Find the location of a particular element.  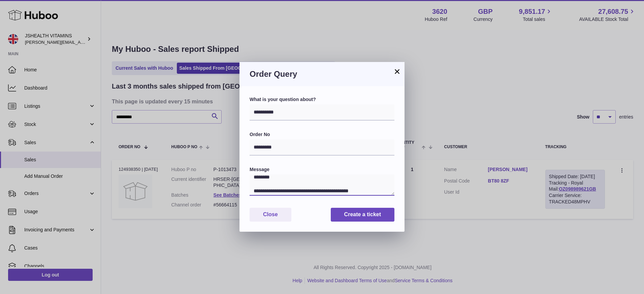

label: What is your question about? is located at coordinates (322, 99).